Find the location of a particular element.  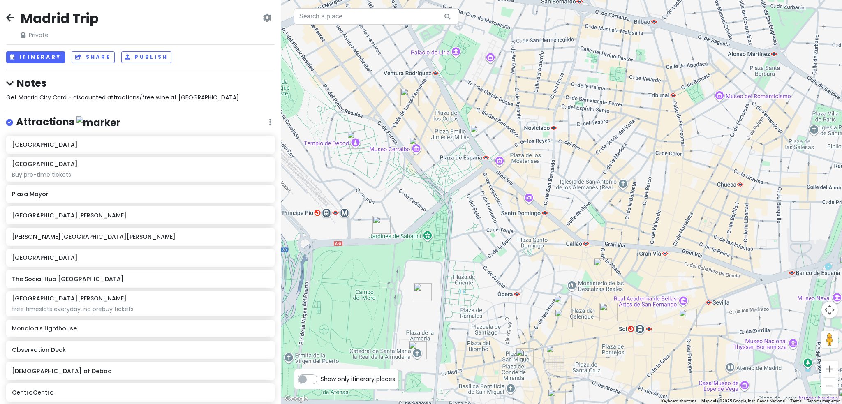

div: The Fix - Café de Especialidad is located at coordinates (410, 97).